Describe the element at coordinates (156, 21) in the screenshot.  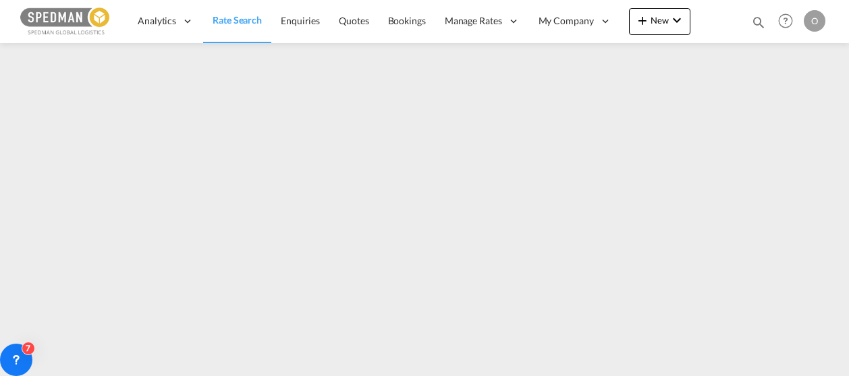
I see `span: Analytics` at that location.